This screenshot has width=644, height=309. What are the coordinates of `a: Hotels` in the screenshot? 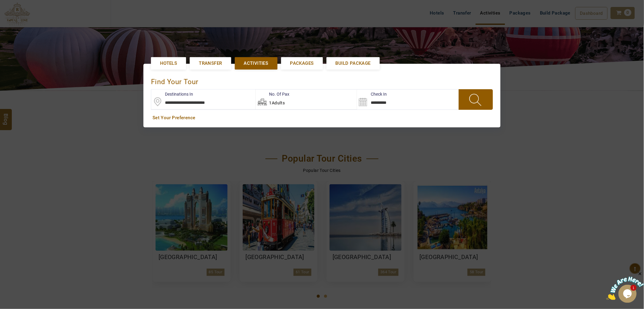 It's located at (169, 64).